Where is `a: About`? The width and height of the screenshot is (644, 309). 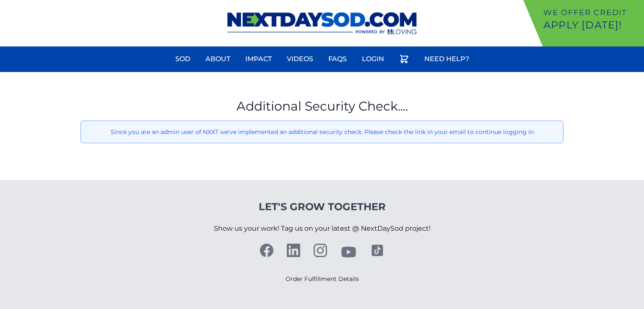
a: About is located at coordinates (218, 59).